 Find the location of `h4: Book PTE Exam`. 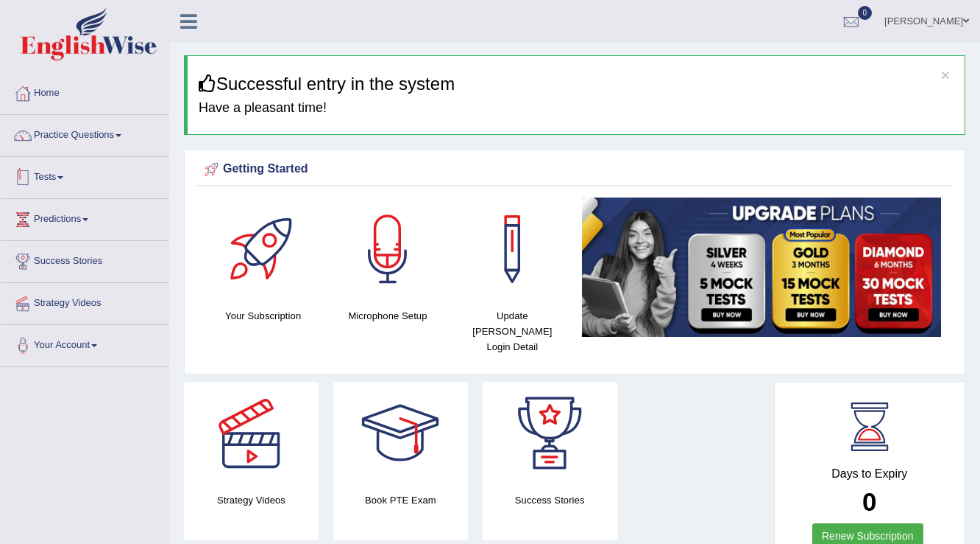

h4: Book PTE Exam is located at coordinates (401, 499).